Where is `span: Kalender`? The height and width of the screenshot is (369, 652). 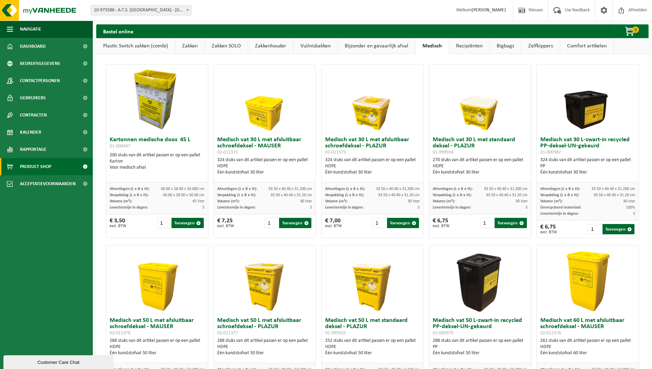
span: Kalender is located at coordinates (31, 132).